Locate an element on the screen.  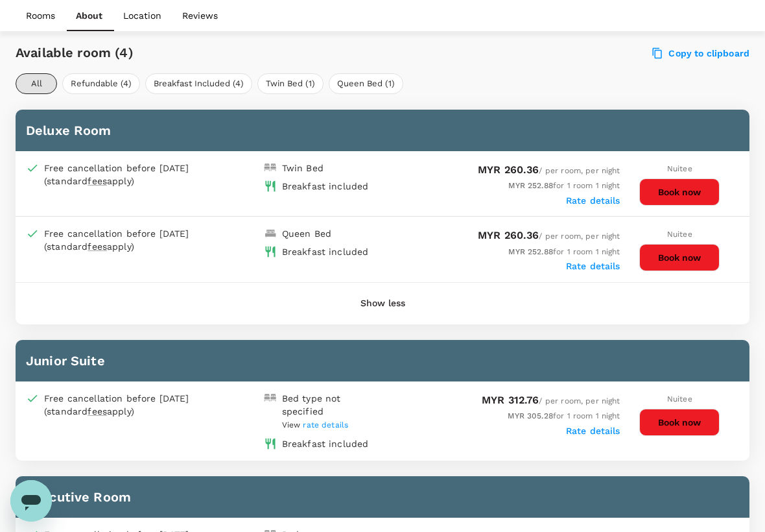
button: Refundable (4) is located at coordinates (101, 84).